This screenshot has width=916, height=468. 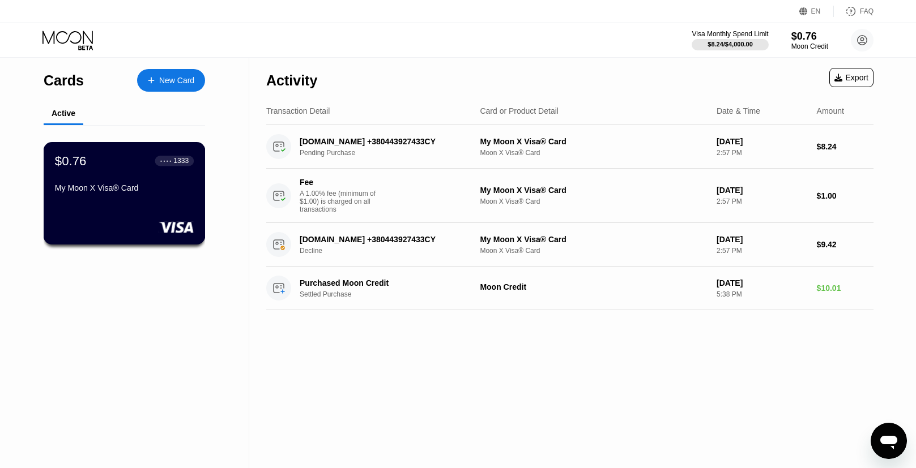 I want to click on div: Pending Purchase, so click(x=391, y=153).